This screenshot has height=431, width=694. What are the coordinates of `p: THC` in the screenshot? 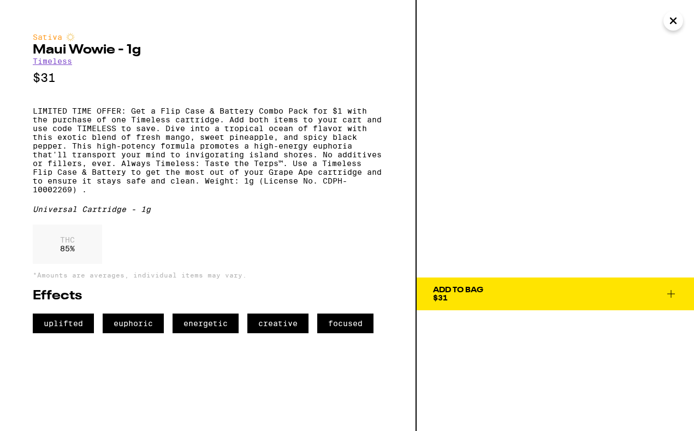 It's located at (67, 240).